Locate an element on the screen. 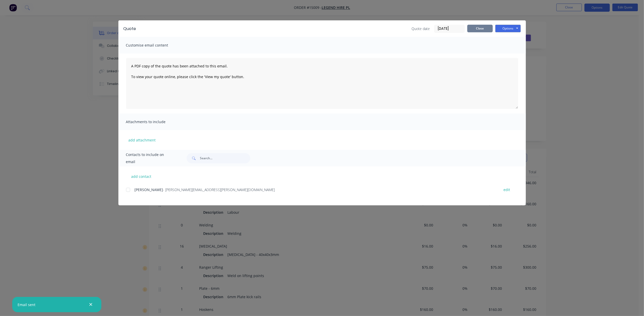 This screenshot has height=316, width=644. span: Customise email content is located at coordinates (154, 45).